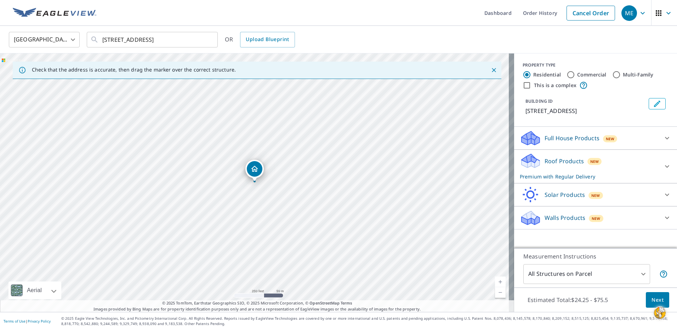  Describe the element at coordinates (658, 300) in the screenshot. I see `button: Next` at that location.